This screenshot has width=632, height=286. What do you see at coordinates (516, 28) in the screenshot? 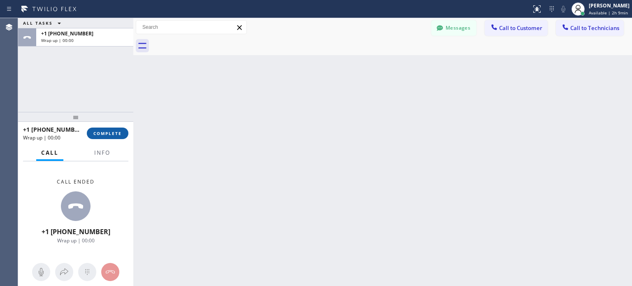
I see `button: Call to Customer` at bounding box center [516, 28].